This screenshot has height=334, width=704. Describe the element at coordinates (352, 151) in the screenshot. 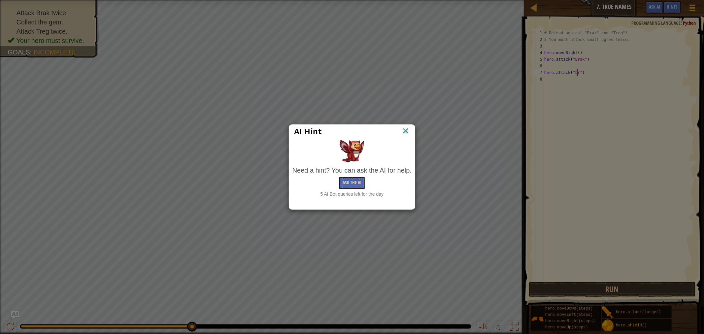

I see `img: AI Hint Animal` at that location.